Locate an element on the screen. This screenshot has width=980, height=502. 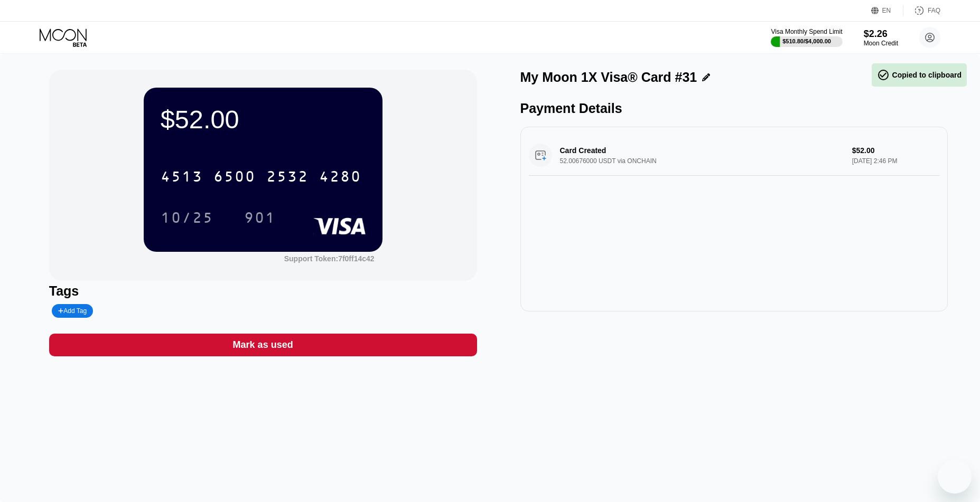
div: Moon Credit is located at coordinates (880, 43).